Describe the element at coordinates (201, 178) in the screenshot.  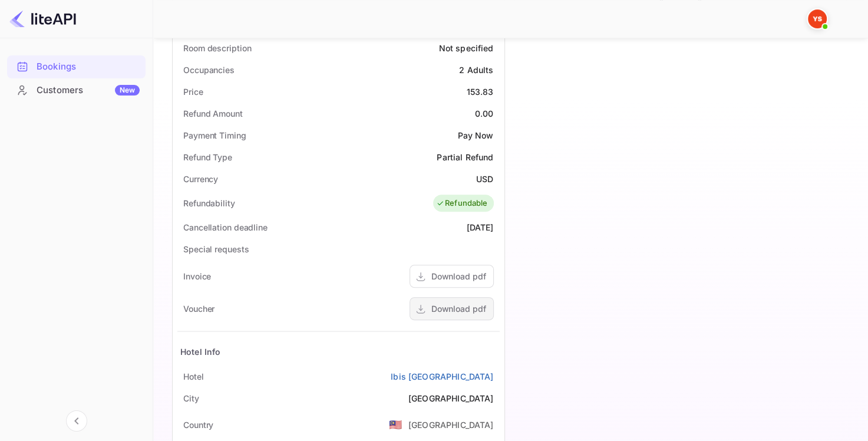
I see `div: Currency` at that location.